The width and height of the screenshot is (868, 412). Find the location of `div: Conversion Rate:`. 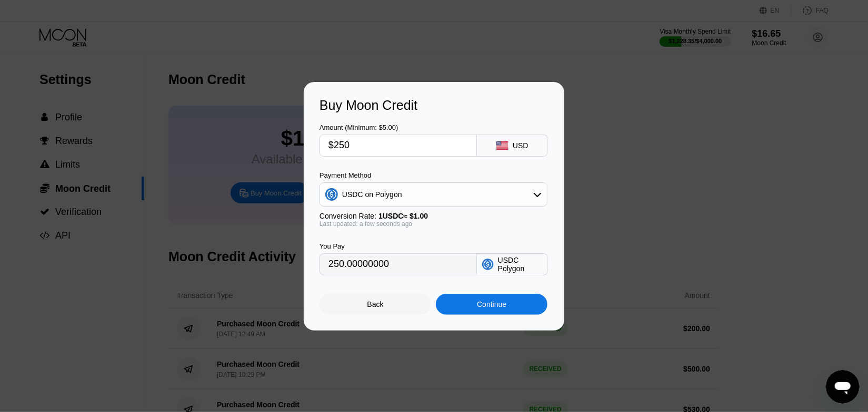

div: Conversion Rate: is located at coordinates (433, 216).